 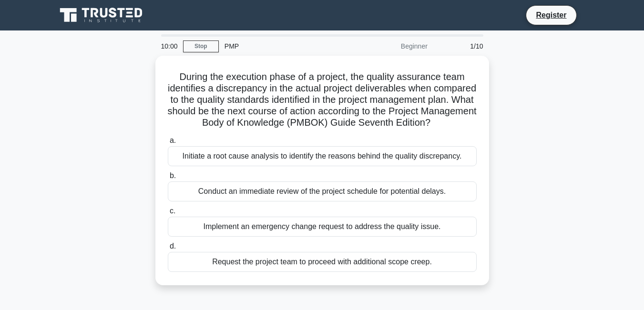 What do you see at coordinates (551, 15) in the screenshot?
I see `a: Register` at bounding box center [551, 15].